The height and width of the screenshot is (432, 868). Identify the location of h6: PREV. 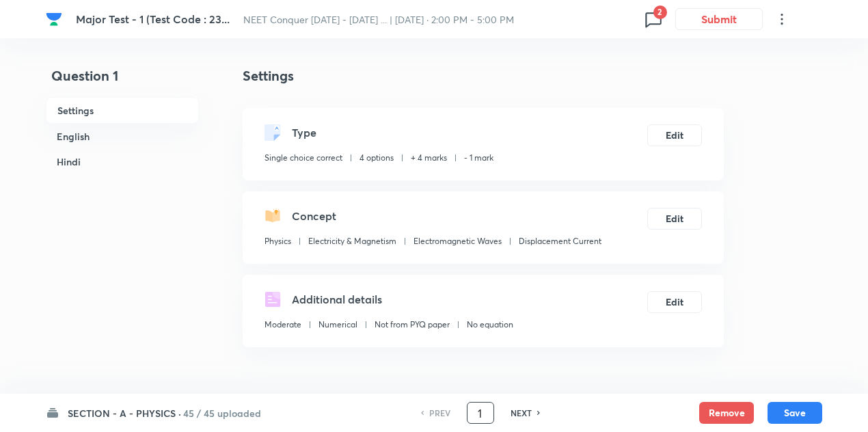
(439, 413).